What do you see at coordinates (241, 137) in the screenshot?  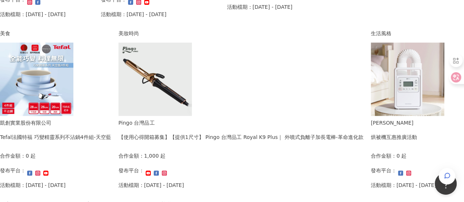 I see `div: 【使用心得開箱募集】【提供1尺寸】 Pingo 台灣品工 Royal K9 Plus｜ 外噴式負離子加長電棒-革命進化款` at bounding box center [241, 137].